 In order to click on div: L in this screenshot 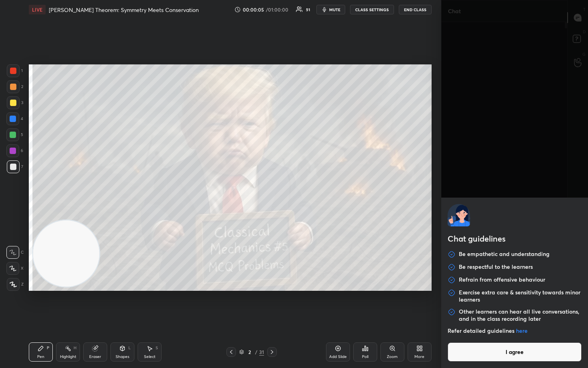, I will do `click(130, 348)`.